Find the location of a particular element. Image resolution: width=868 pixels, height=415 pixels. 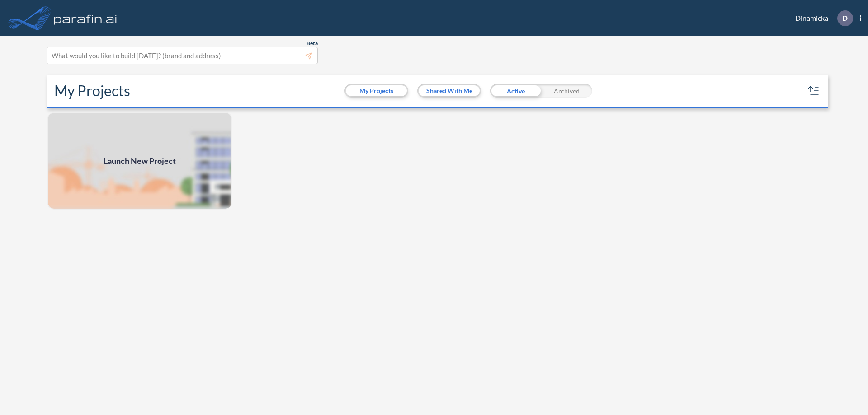

button: sort is located at coordinates (814, 91).